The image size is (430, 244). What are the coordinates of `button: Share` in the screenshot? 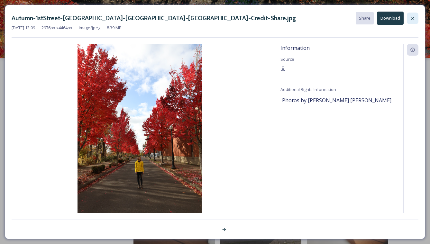 It's located at (365, 18).